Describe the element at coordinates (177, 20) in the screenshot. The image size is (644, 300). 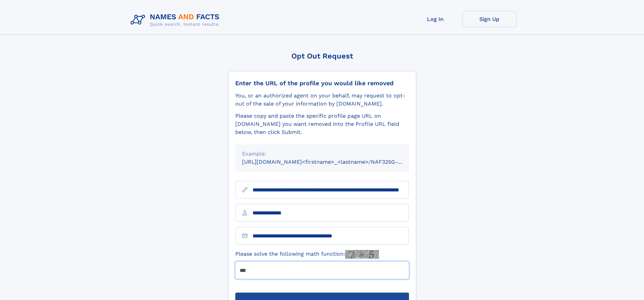
I see `img: Logo Names and Facts` at that location.